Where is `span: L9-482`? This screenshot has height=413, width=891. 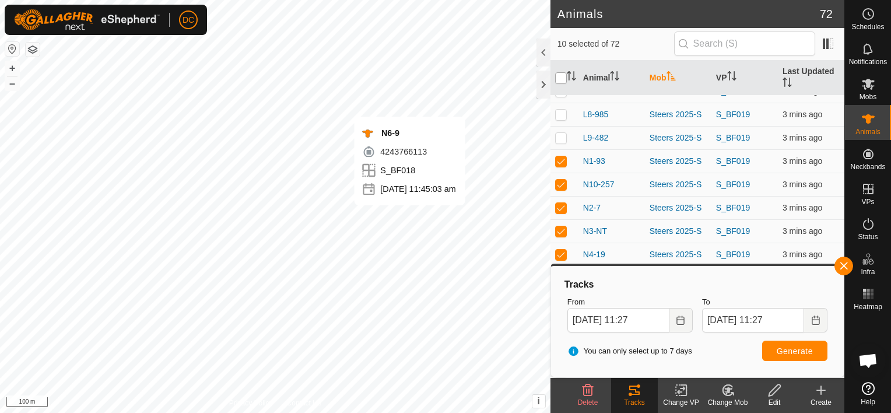
span: L9-482 is located at coordinates (596, 138).